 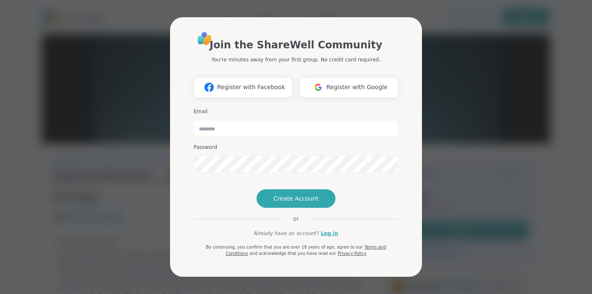 What do you see at coordinates (296, 111) in the screenshot?
I see `h3: Email` at bounding box center [296, 111].